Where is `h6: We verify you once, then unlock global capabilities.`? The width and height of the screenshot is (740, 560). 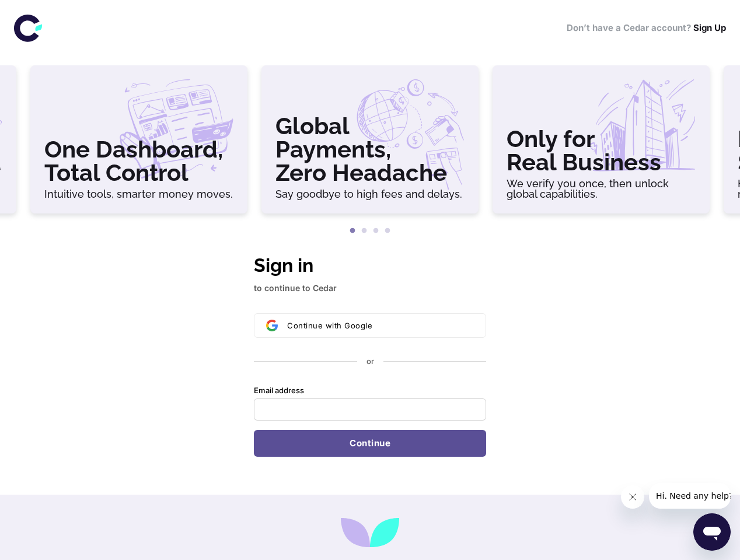
h6: We verify you once, then unlock global capabilities. is located at coordinates (601, 189).